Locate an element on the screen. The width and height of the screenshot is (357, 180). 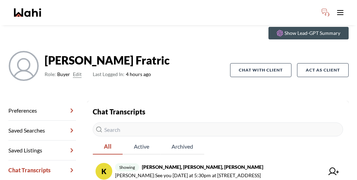
button: Act as Client is located at coordinates (323, 70).